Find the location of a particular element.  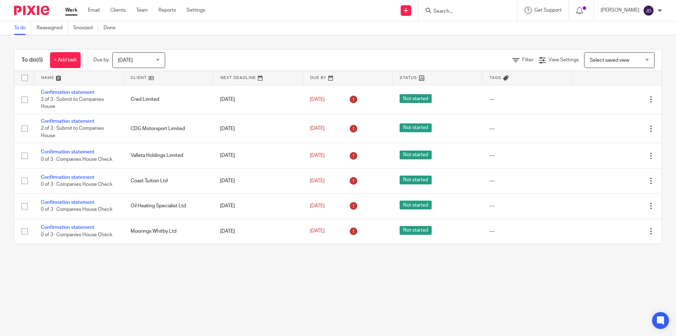

td: Oil Heating Specialist Ltd is located at coordinates (168, 206).